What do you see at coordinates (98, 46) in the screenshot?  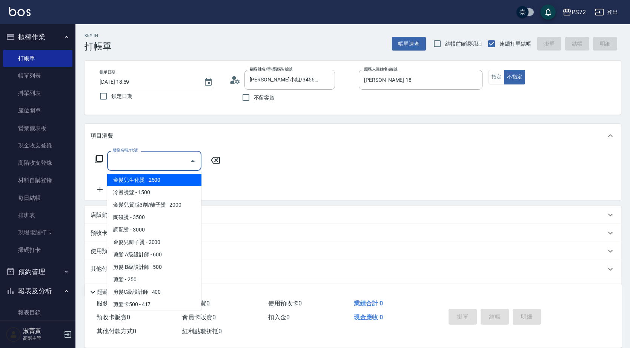 I see `h3: 打帳單` at bounding box center [98, 46].